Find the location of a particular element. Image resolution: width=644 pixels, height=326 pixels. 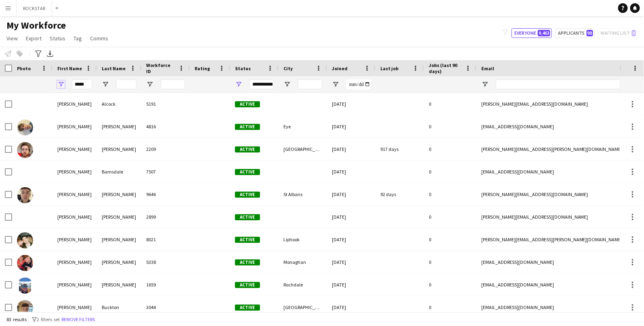

img: James Atkins is located at coordinates (25, 150).